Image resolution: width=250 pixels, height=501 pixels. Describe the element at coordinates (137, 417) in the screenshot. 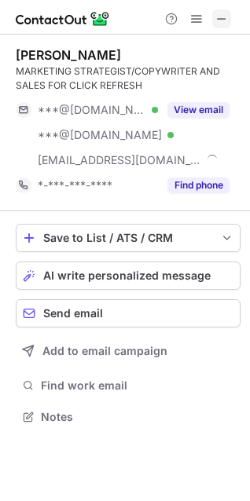

I see `span: Notes` at that location.